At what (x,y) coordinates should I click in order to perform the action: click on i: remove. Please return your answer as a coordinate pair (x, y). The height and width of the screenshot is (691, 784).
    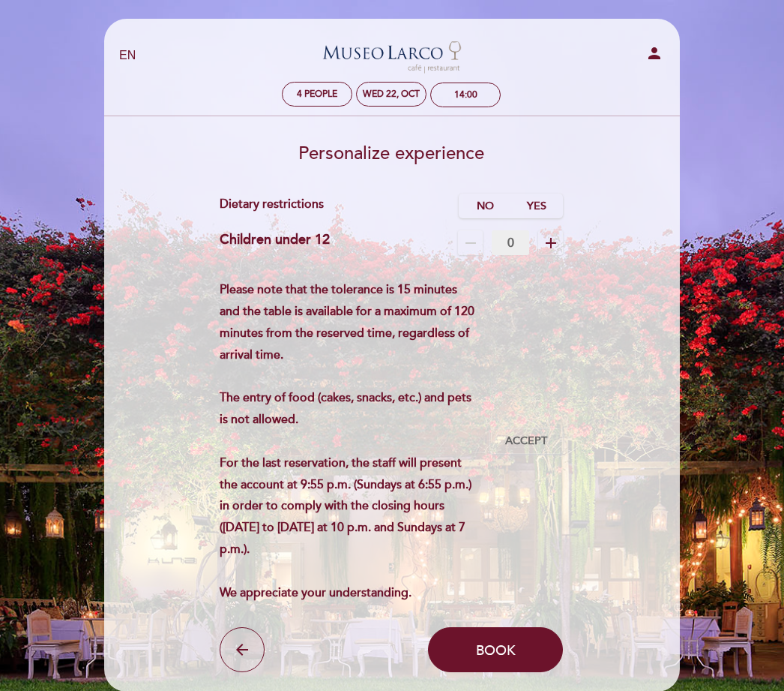
    Looking at the image, I should click on (471, 243).